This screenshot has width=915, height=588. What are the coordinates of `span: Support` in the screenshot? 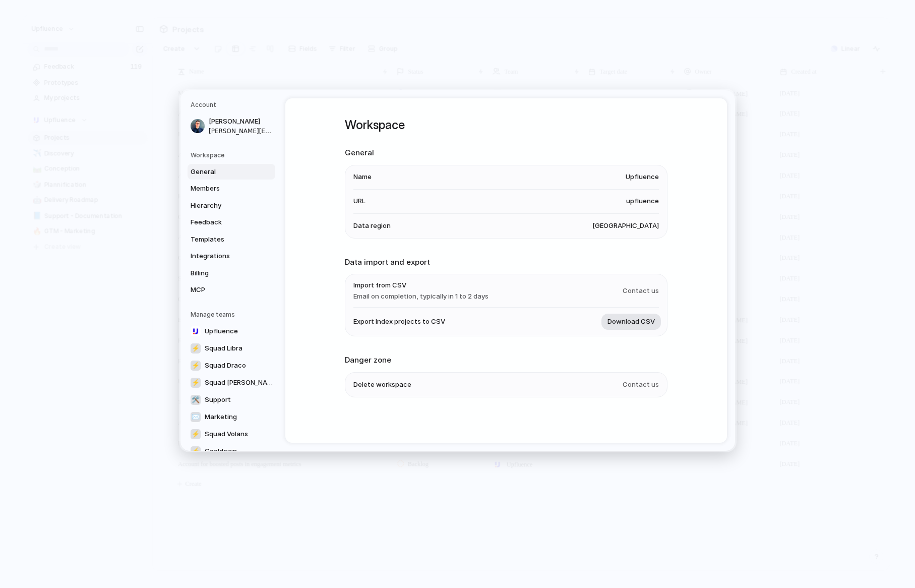 It's located at (218, 400).